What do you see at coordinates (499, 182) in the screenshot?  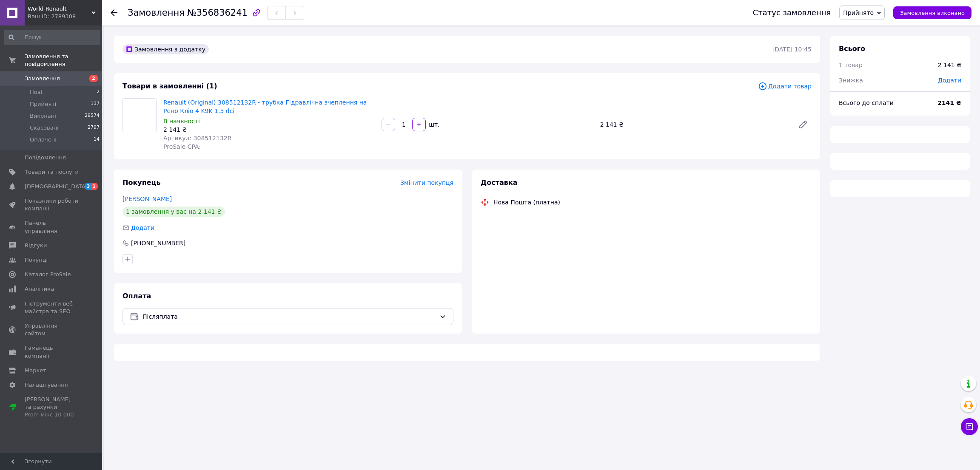 I see `span: Доставка` at bounding box center [499, 182].